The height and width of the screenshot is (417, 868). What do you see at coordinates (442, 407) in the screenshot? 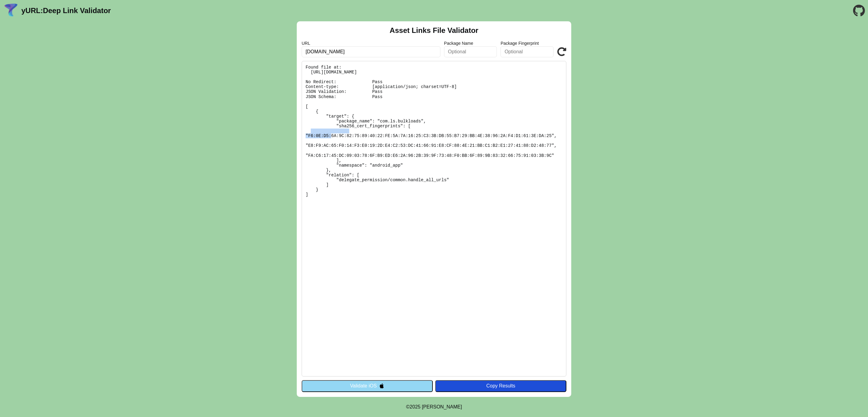
I see `a: Michael Ibragimchayev's Personal Site` at bounding box center [442, 407].